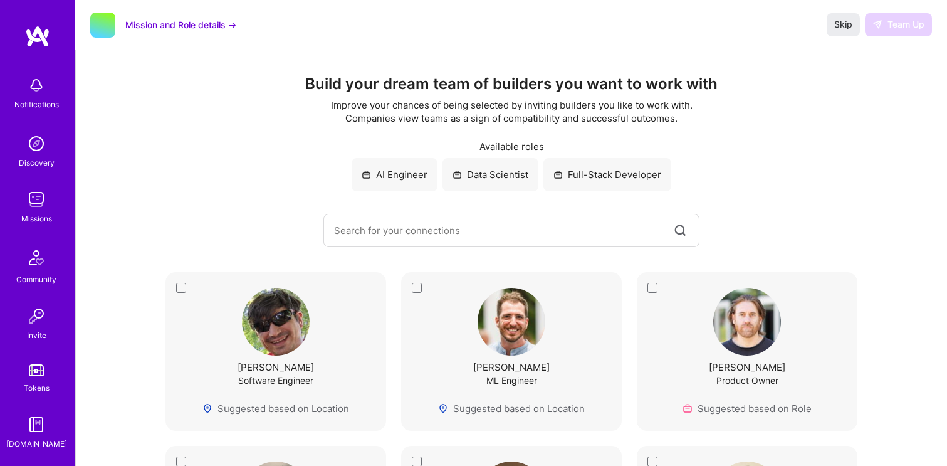  What do you see at coordinates (36, 258) in the screenshot?
I see `img: Community` at bounding box center [36, 258].